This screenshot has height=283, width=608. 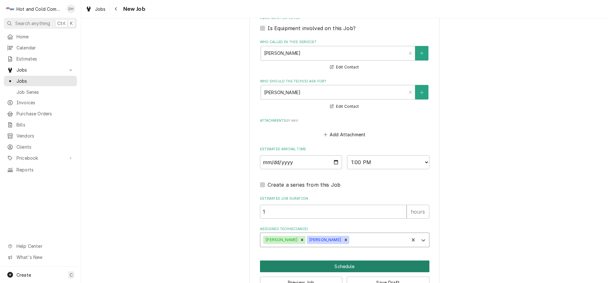 I want to click on div: hours, so click(x=418, y=212).